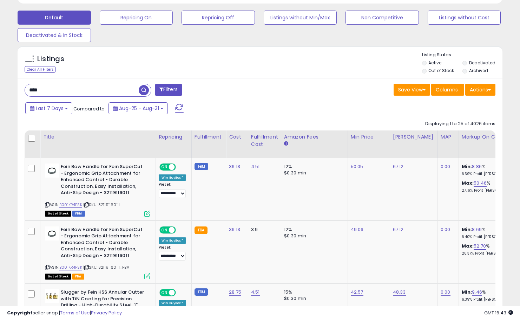 This screenshot has width=520, height=320. What do you see at coordinates (448, 90) in the screenshot?
I see `button: Columns` at bounding box center [448, 90].